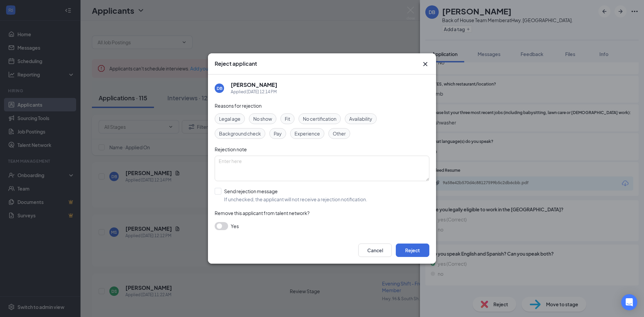  What do you see at coordinates (278, 134) in the screenshot?
I see `span: Pay` at bounding box center [278, 134].